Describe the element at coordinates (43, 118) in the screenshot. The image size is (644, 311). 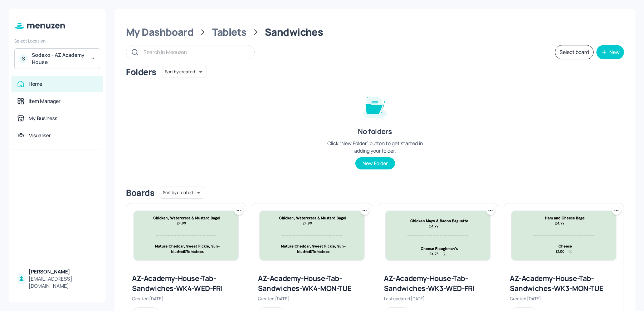
I see `div: My Business` at that location.